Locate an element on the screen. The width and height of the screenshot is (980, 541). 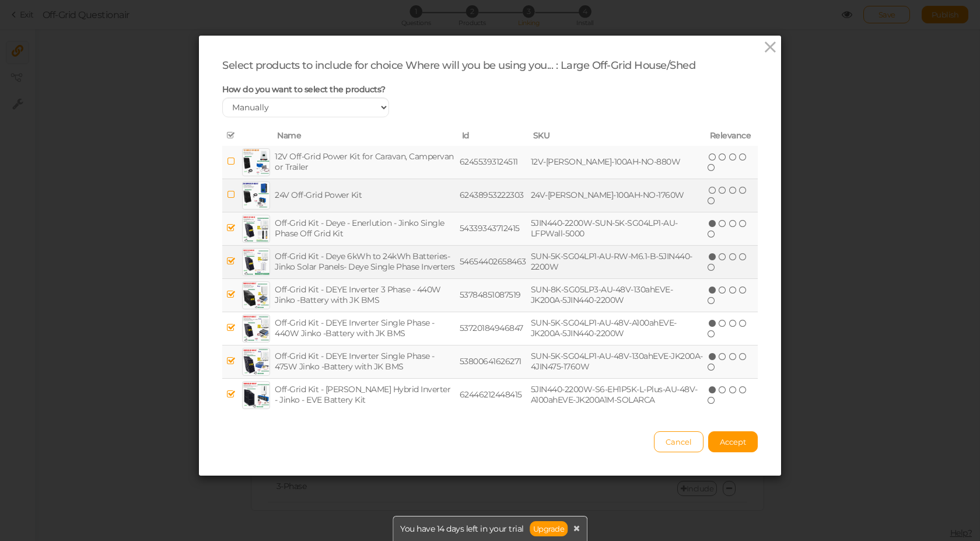
span: Accept is located at coordinates (733, 442).